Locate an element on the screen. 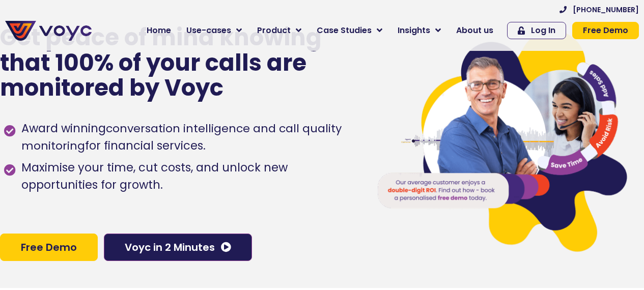 The height and width of the screenshot is (290, 644). a: About us is located at coordinates (474, 30).